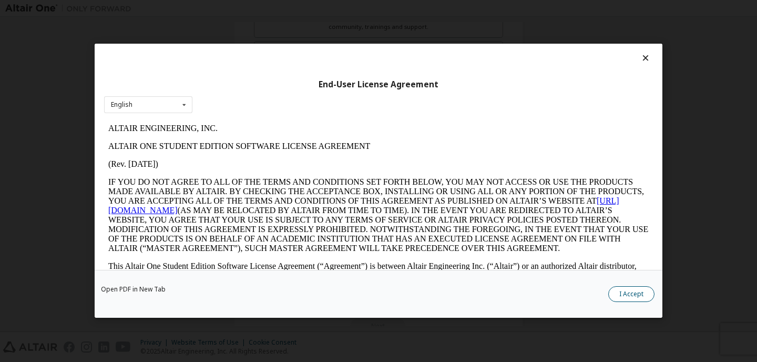 This screenshot has width=757, height=362. I want to click on div: End-User License Agreement, so click(379, 85).